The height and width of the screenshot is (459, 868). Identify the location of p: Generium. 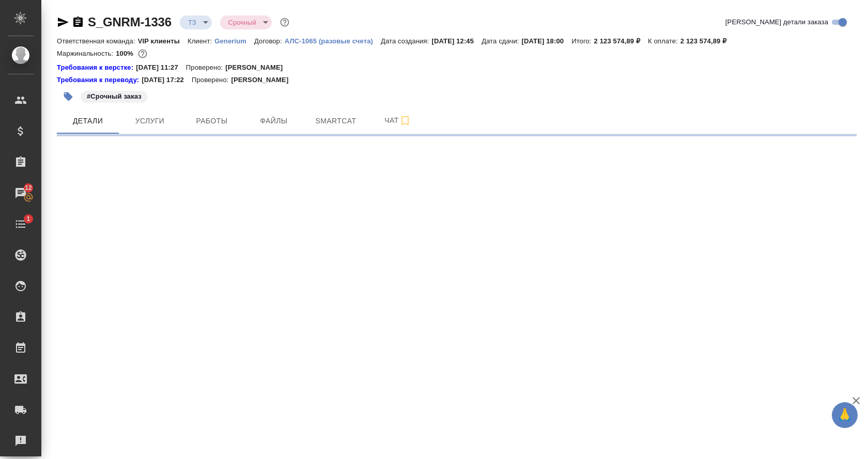
(234, 41).